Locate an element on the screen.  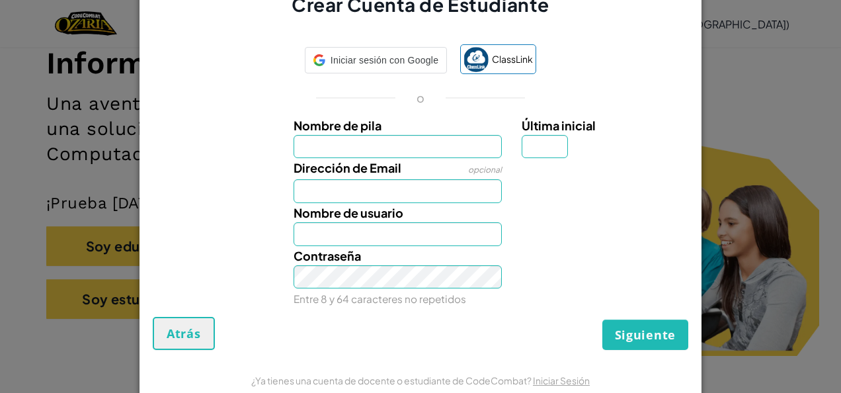
span: ClassLink is located at coordinates (512, 59).